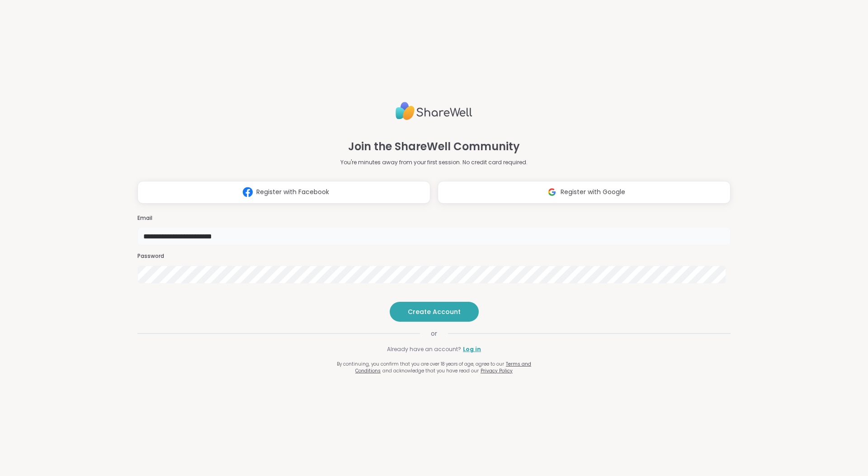  Describe the element at coordinates (430, 370) in the screenshot. I see `span: and acknowledge that you have read our` at that location.